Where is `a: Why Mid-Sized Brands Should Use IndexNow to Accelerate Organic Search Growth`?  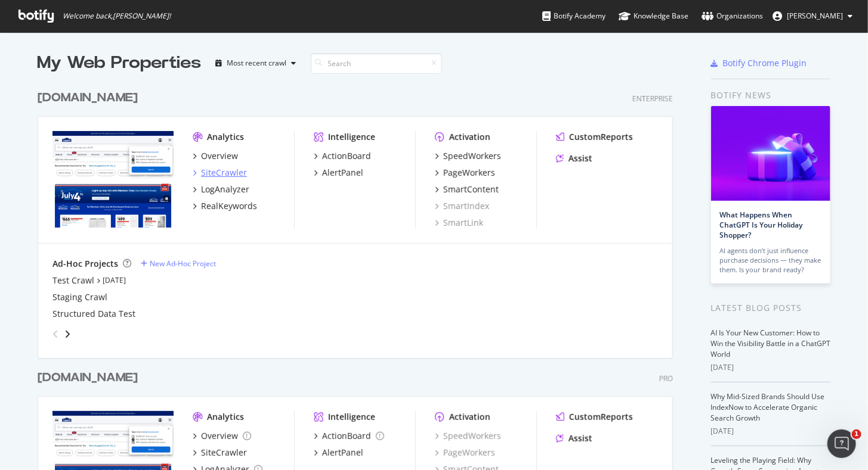 a: Why Mid-Sized Brands Should Use IndexNow to Accelerate Organic Search Growth is located at coordinates (768, 407).